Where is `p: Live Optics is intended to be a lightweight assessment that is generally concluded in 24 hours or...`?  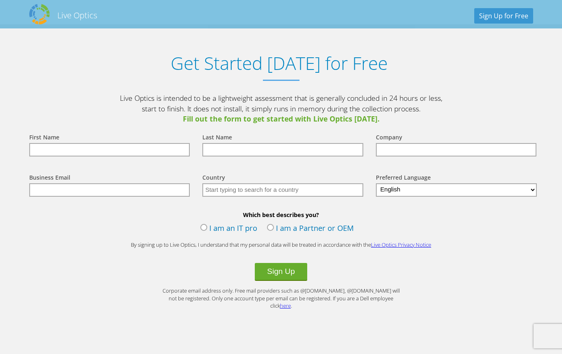
p: Live Optics is intended to be a lightweight assessment that is generally concluded in 24 hours or... is located at coordinates (281, 108).